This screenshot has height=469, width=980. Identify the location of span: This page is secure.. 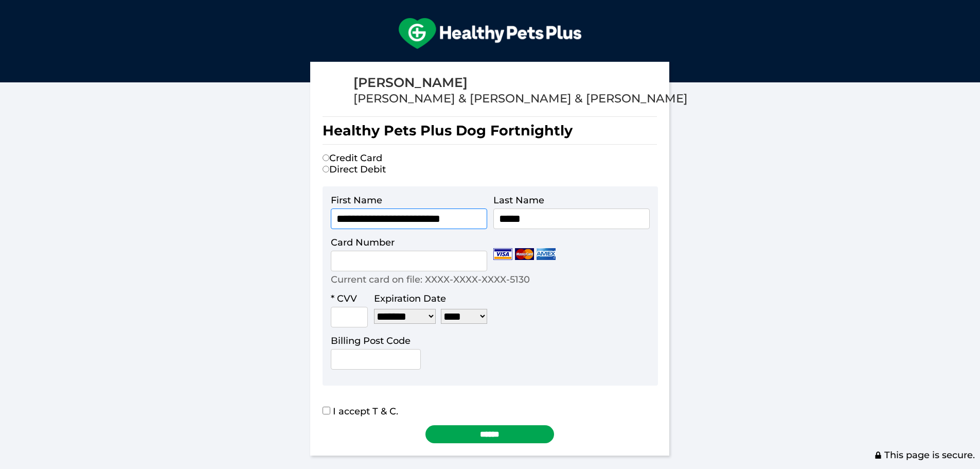
(924, 455).